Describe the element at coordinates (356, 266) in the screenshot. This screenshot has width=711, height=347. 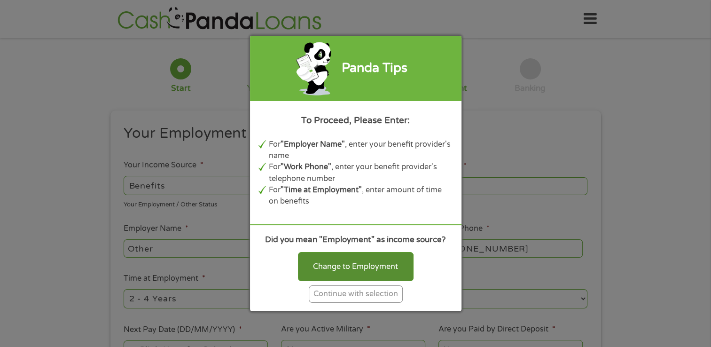
I see `div: Change to Employment` at that location.